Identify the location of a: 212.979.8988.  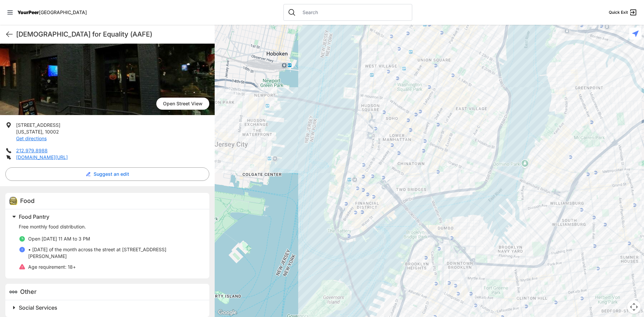
(32, 150).